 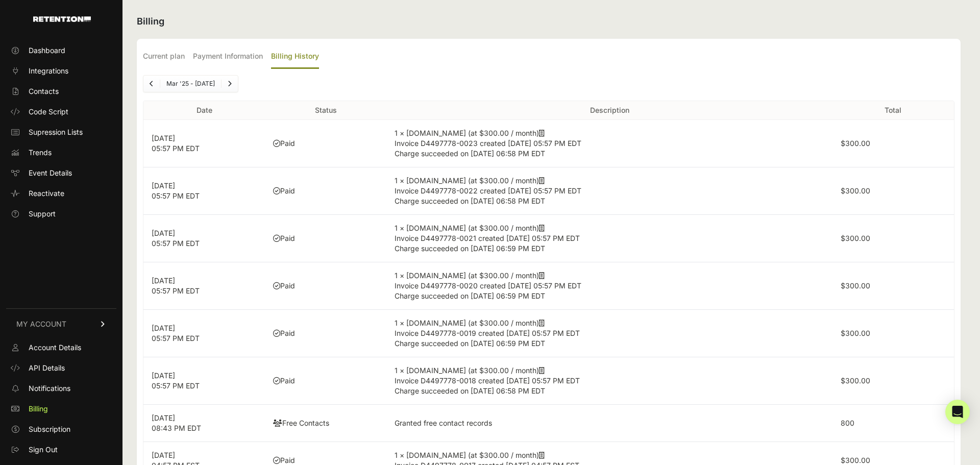 I want to click on a: Notifications, so click(x=61, y=388).